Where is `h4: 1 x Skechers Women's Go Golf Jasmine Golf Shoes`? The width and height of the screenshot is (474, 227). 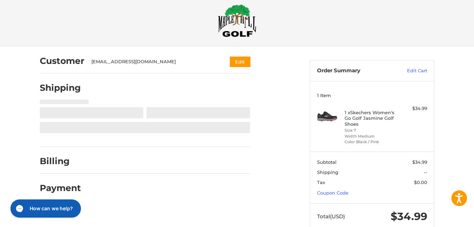
h4: 1 x Skechers Women's Go Golf Jasmine Golf Shoes is located at coordinates (371, 118).